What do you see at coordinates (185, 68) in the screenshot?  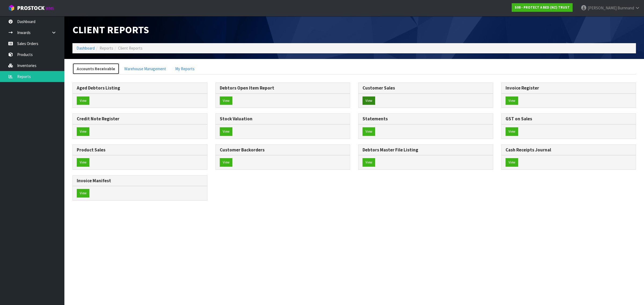 I see `a: My Reports` at bounding box center [185, 68].